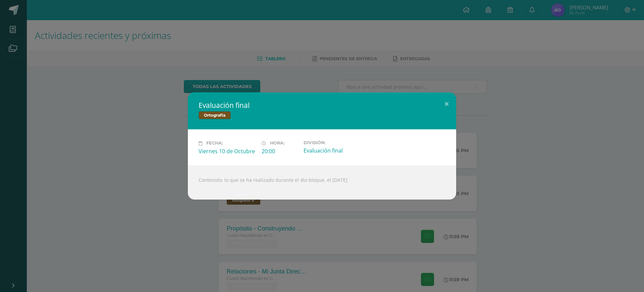  What do you see at coordinates (322, 105) in the screenshot?
I see `h2: Evaluación final` at bounding box center [322, 105].